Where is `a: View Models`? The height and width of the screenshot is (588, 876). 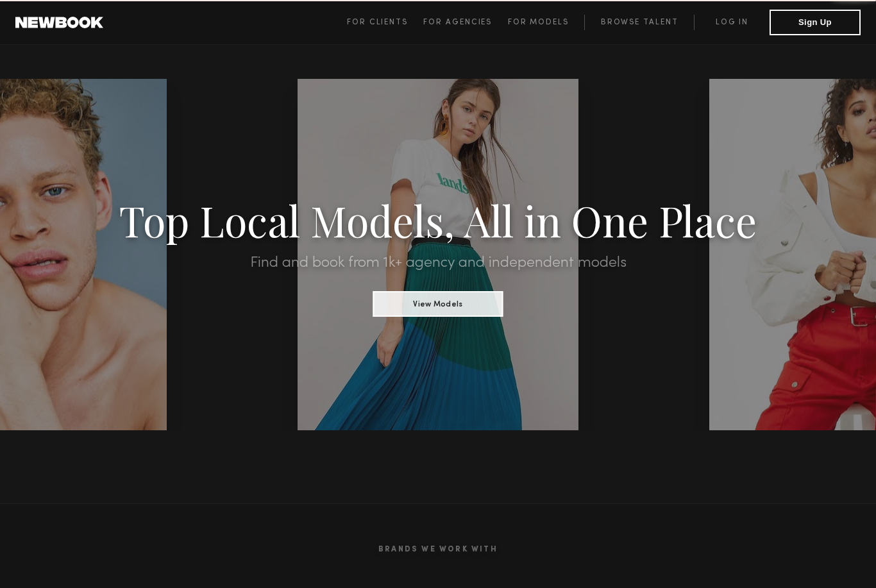 a: View Models is located at coordinates (438, 303).